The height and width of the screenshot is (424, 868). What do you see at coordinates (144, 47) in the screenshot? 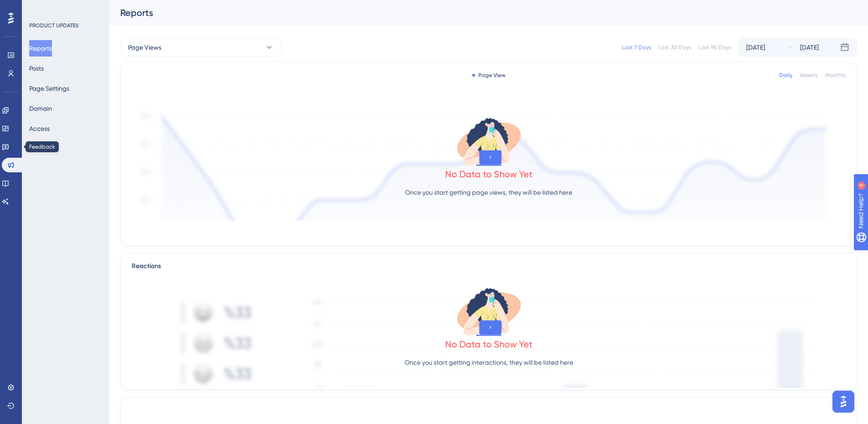
I see `span: Page Views` at bounding box center [144, 47].